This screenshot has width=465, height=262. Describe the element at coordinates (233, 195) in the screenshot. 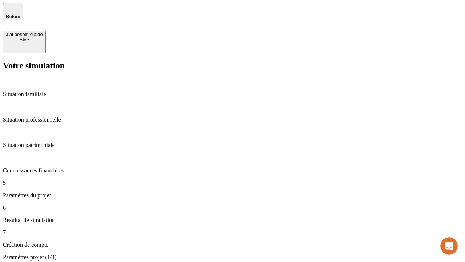

I see `p: Paramètres du projet` at that location.